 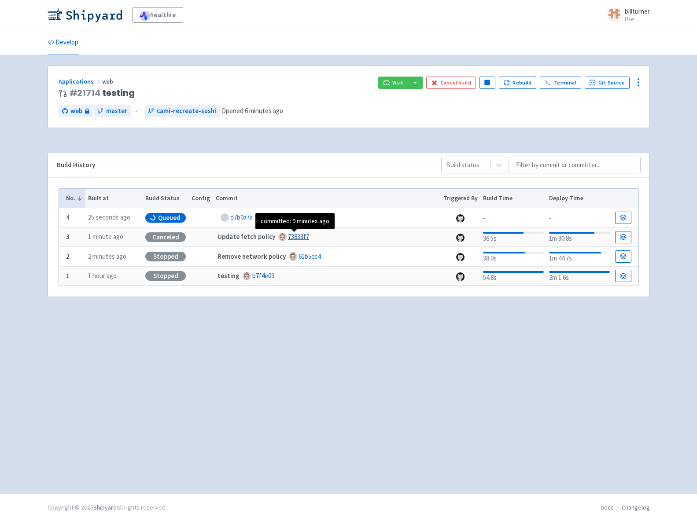 What do you see at coordinates (635, 507) in the screenshot?
I see `a: Changelog` at bounding box center [635, 507].